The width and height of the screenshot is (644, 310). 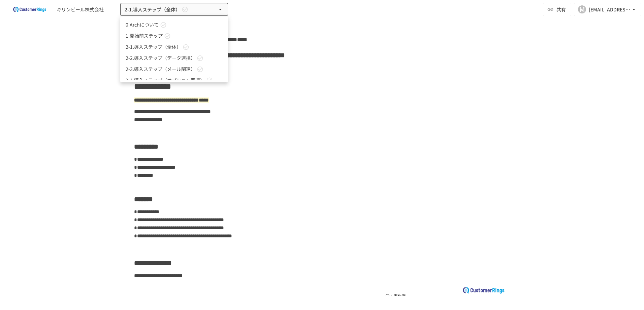 What do you see at coordinates (161, 58) in the screenshot?
I see `span: 2-2.導入ステップ（データ連携）` at bounding box center [161, 58].